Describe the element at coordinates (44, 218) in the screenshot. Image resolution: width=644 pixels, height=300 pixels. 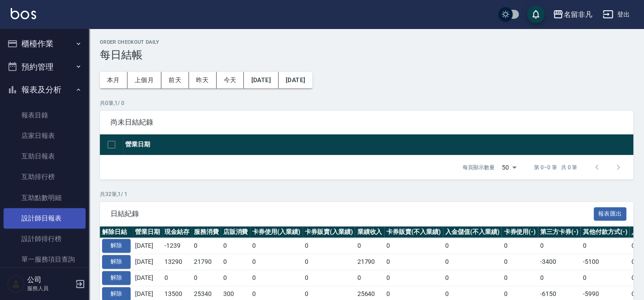
I see `a: 設計師日報表` at that location.